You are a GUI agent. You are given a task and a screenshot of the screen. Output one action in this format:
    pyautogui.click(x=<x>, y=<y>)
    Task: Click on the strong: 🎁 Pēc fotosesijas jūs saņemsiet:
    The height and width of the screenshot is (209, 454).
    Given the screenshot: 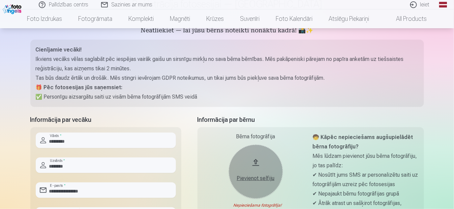 What is the action you would take?
    pyautogui.click(x=79, y=87)
    